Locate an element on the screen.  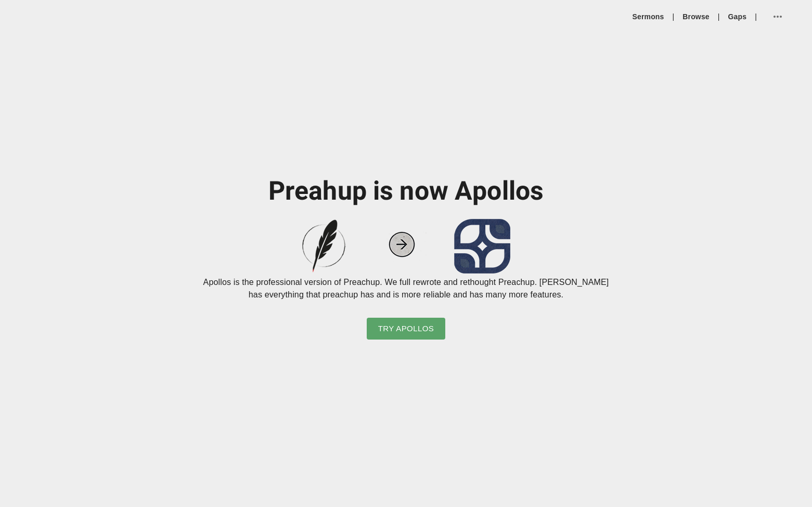
button: Try Apollos is located at coordinates (407, 329).